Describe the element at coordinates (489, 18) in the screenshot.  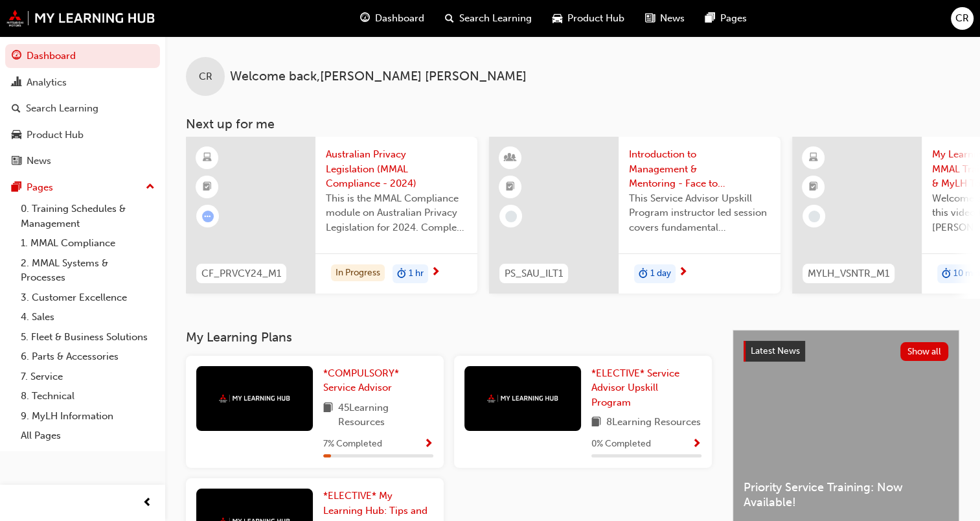
I see `a: search-iconSearch Learning` at that location.